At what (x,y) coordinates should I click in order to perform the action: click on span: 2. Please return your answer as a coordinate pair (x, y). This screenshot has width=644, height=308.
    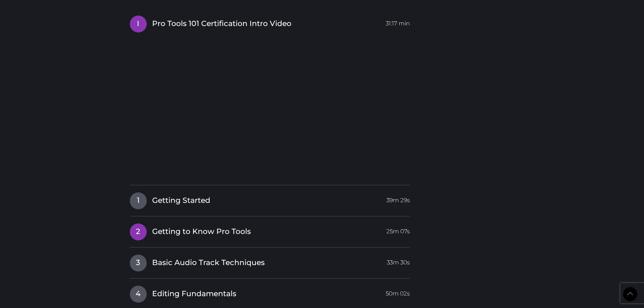
    Looking at the image, I should click on (138, 232).